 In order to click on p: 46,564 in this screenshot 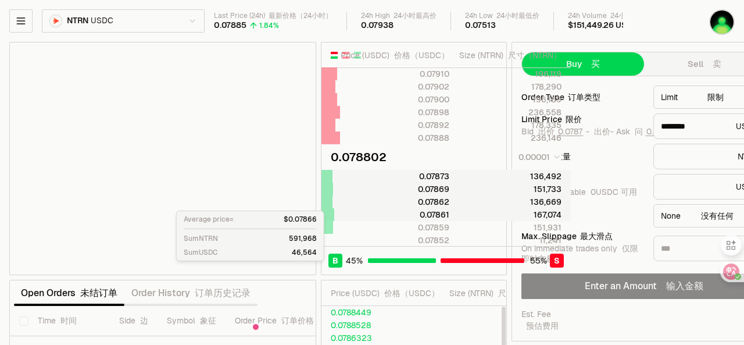, I will do `click(304, 252)`.